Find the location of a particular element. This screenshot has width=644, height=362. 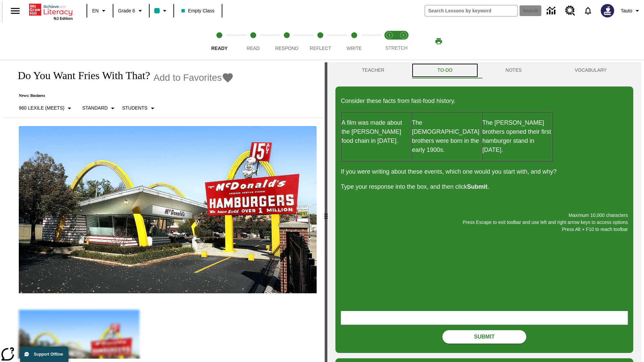

button: Scaffolds, Standard is located at coordinates (99, 108).